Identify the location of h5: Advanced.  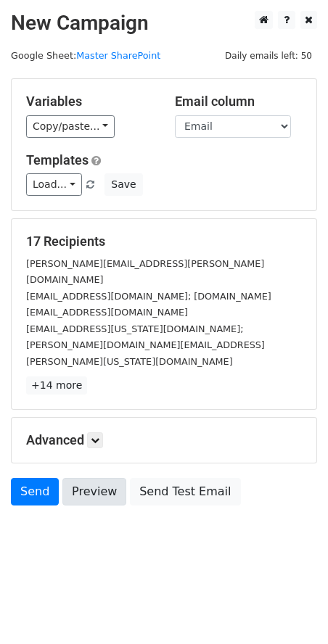
(164, 440).